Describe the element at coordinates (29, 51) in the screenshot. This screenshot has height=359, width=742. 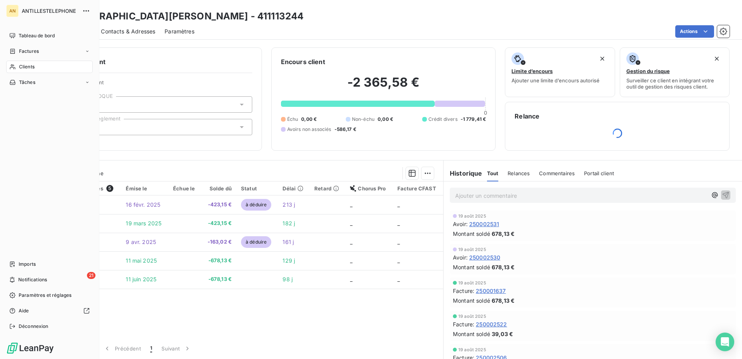
I see `span: Factures` at that location.